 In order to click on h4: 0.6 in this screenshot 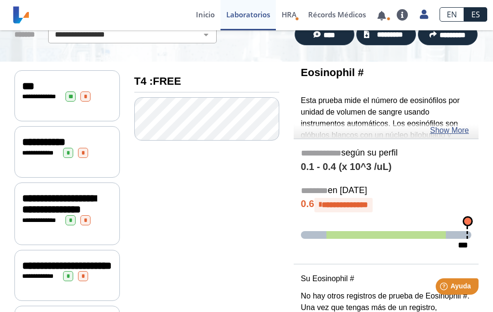, I will do `click(386, 205)`.